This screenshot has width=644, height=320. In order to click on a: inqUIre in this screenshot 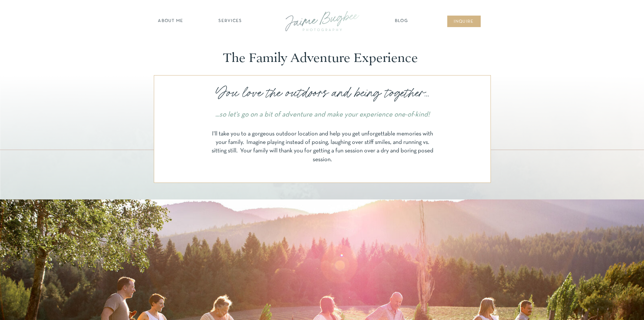, I will do `click(464, 22)`.